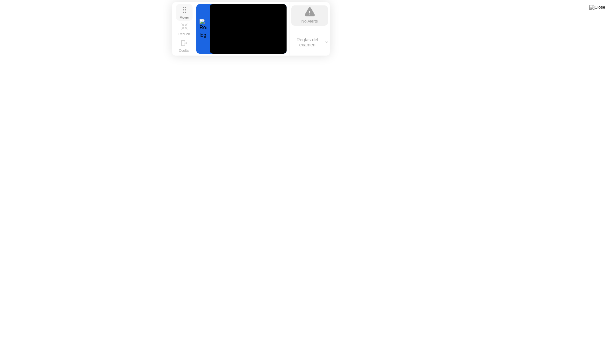 This screenshot has width=610, height=343. Describe the element at coordinates (184, 45) in the screenshot. I see `button: Ocultar` at that location.